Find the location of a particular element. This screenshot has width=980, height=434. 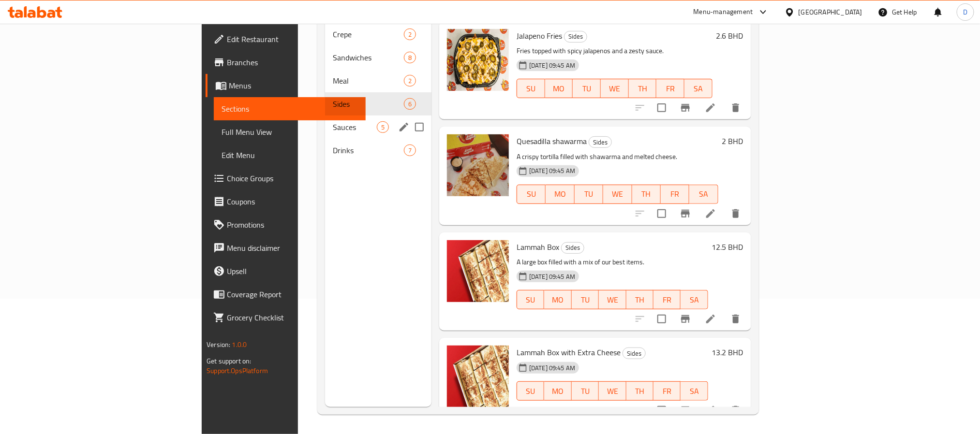

a: Full Menu View is located at coordinates (289, 132).